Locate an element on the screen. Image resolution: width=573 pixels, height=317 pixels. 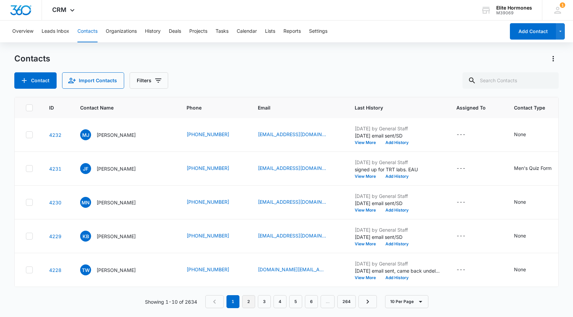
span: Assigned To is located at coordinates (472, 107).